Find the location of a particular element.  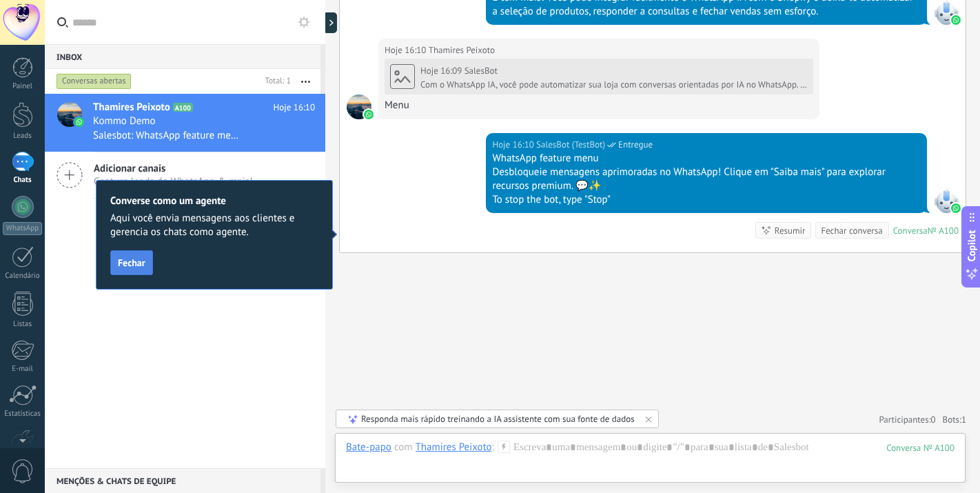

span: SalesBot (TestBot) is located at coordinates (571, 145).